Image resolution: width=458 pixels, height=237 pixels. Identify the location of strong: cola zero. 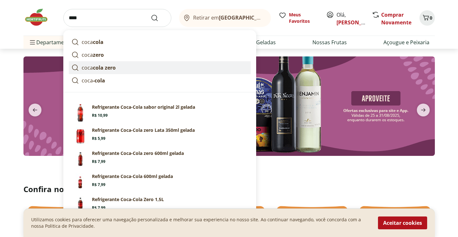
(104, 68).